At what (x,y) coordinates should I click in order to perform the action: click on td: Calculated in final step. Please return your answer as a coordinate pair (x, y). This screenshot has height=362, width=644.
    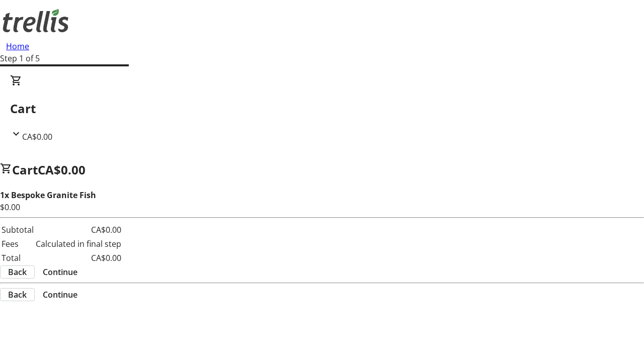
    Looking at the image, I should click on (78, 244).